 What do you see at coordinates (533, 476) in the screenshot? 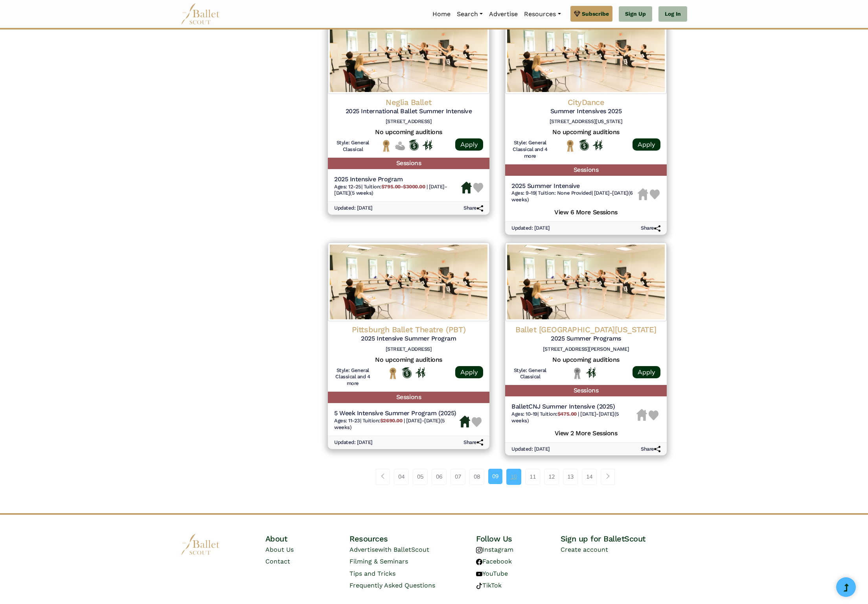
I see `a: 11` at bounding box center [533, 476].